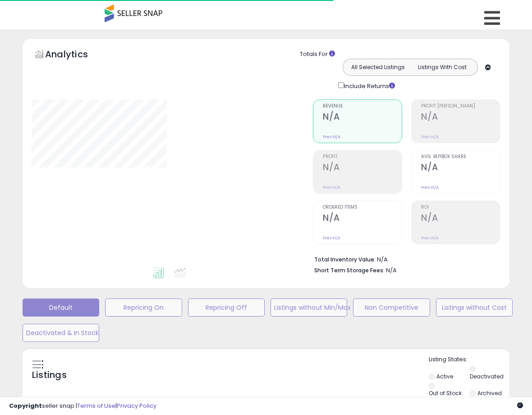 The image size is (532, 415). What do you see at coordinates (442, 67) in the screenshot?
I see `button: Listings With Cost` at bounding box center [442, 67].